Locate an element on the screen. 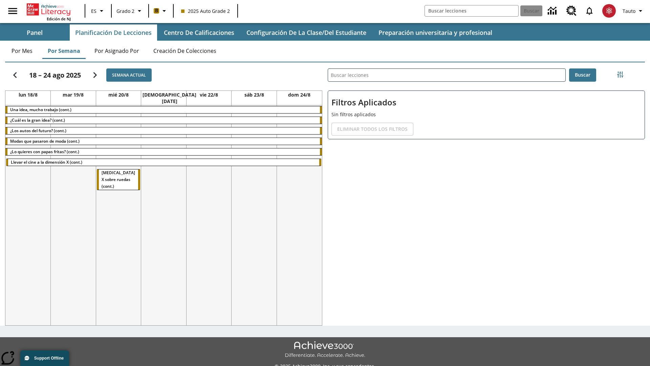 This screenshot has height=366, width=650. span: B is located at coordinates (156, 10).